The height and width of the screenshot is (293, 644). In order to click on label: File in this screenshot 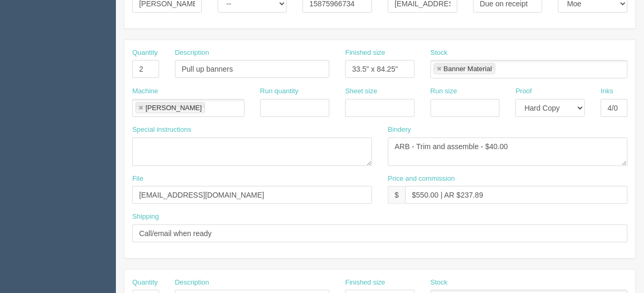, I will do `click(137, 179)`.